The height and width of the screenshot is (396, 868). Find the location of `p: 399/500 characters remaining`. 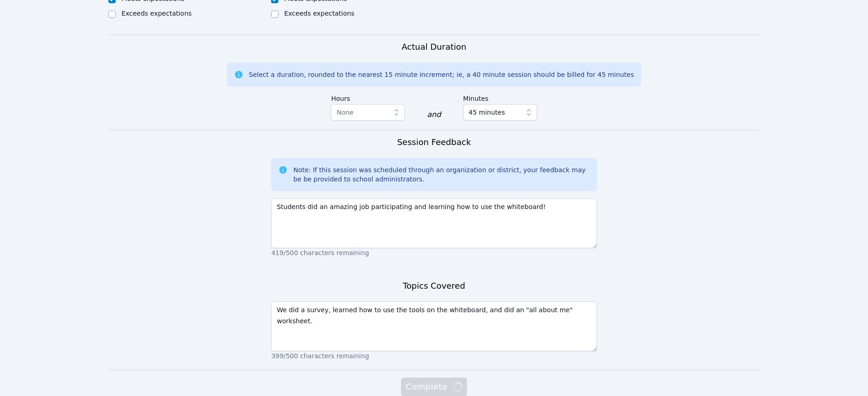

p: 399/500 characters remaining is located at coordinates (434, 356).